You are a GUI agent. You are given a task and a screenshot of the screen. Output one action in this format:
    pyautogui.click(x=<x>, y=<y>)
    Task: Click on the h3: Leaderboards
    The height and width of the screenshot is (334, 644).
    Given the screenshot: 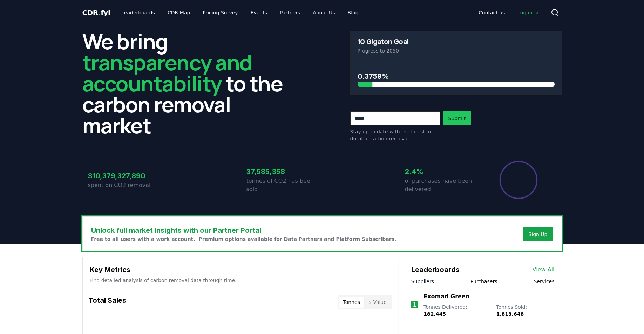 What is the action you would take?
    pyautogui.click(x=436, y=270)
    